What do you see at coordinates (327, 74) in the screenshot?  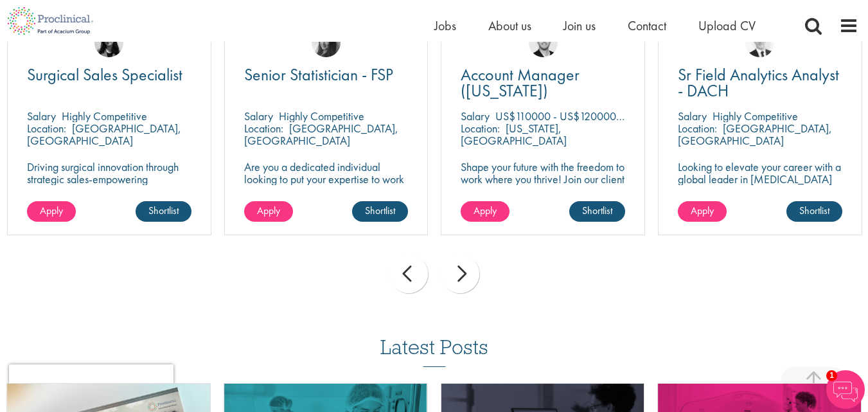 I see `a: Senior Statistician - FSP` at bounding box center [327, 74].